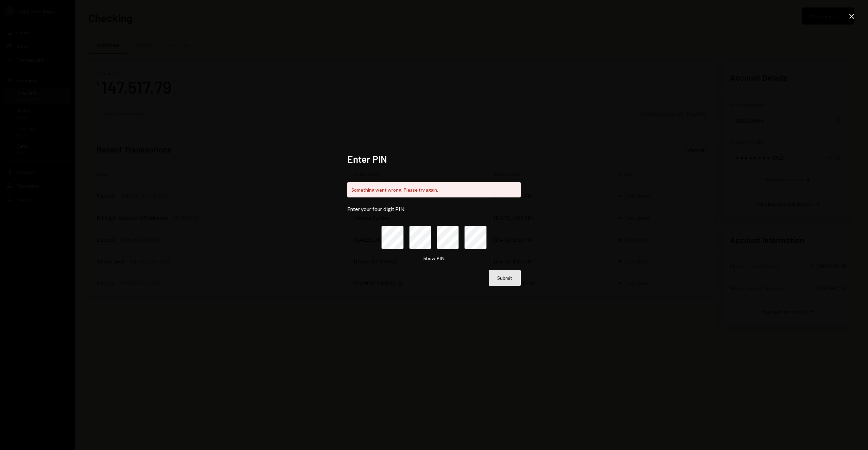  What do you see at coordinates (434, 190) in the screenshot?
I see `div: Something went wrong. Please try again.` at bounding box center [434, 190].